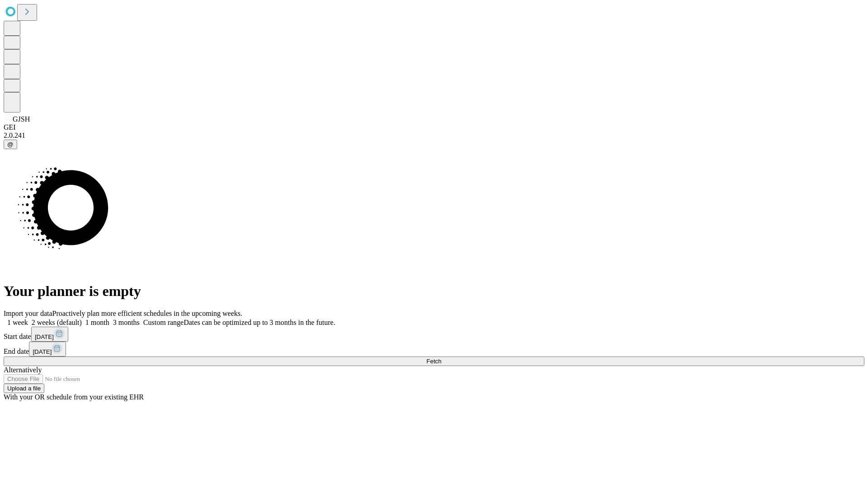  I want to click on h1: Your planner is empty, so click(434, 291).